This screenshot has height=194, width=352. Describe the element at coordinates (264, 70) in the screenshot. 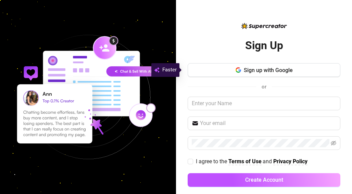

I see `button: Sign up with Google` at that location.